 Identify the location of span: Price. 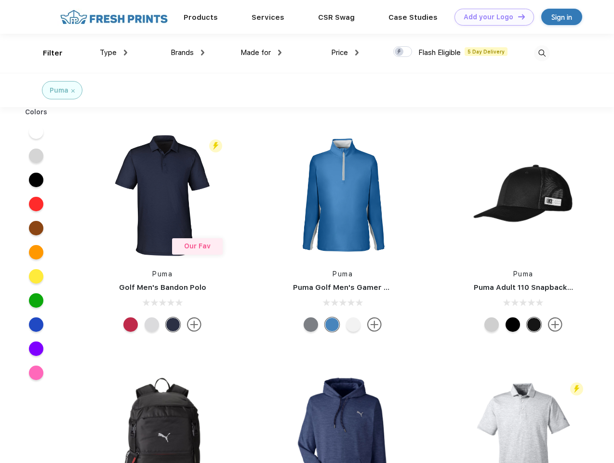
(339, 53).